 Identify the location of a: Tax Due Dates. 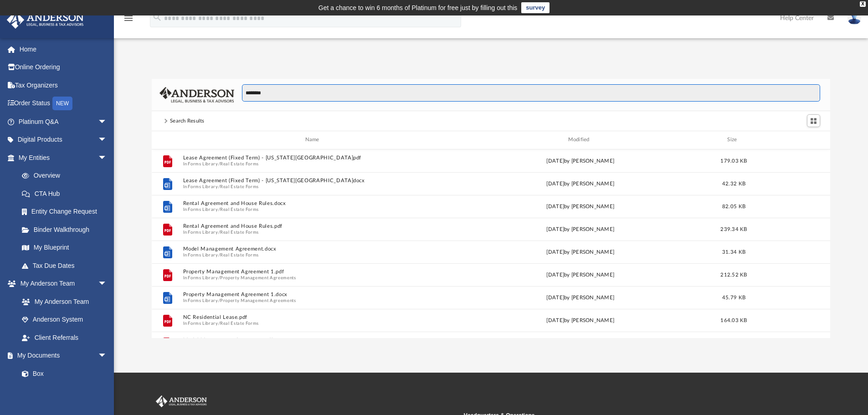
(66, 266).